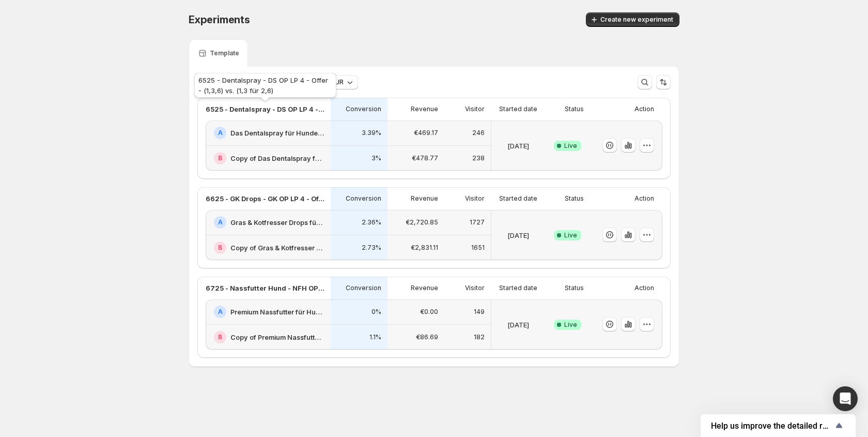 The width and height of the screenshot is (868, 437). I want to click on p: 182, so click(479, 337).